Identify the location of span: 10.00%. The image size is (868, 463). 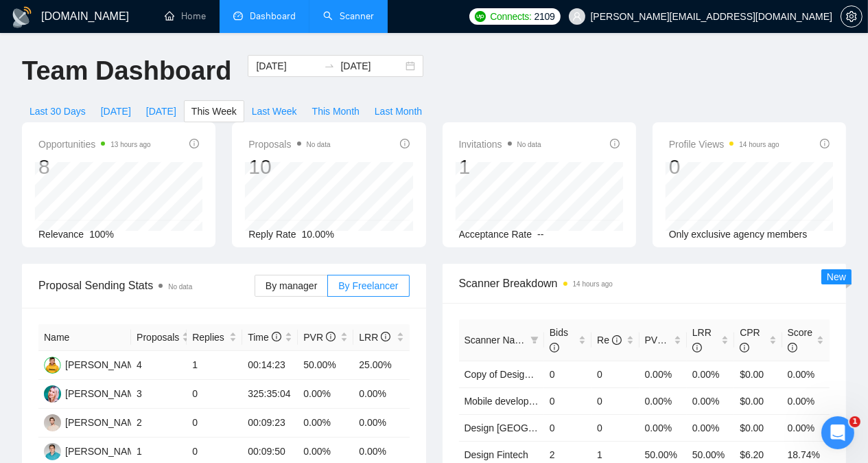
(318, 234).